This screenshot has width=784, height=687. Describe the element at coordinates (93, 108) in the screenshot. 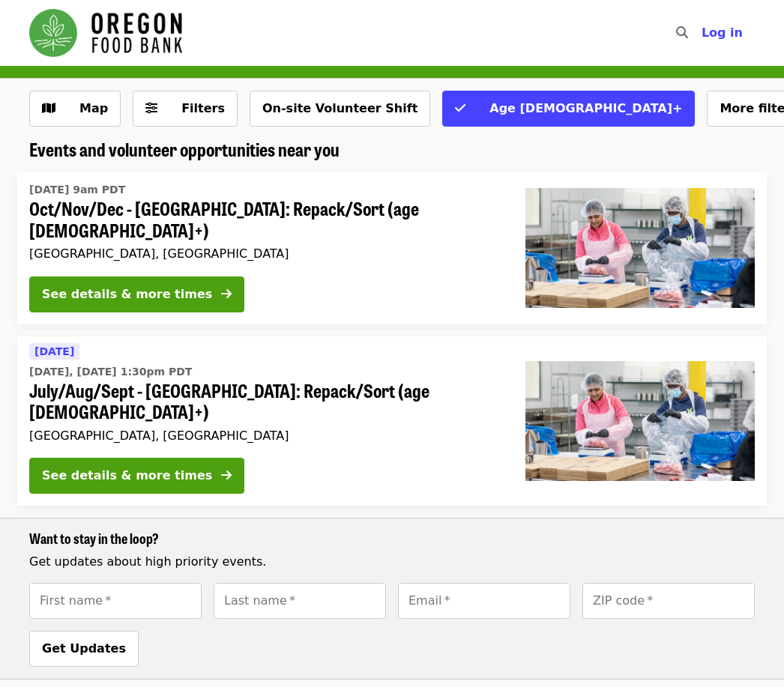

I see `span: Map` at that location.